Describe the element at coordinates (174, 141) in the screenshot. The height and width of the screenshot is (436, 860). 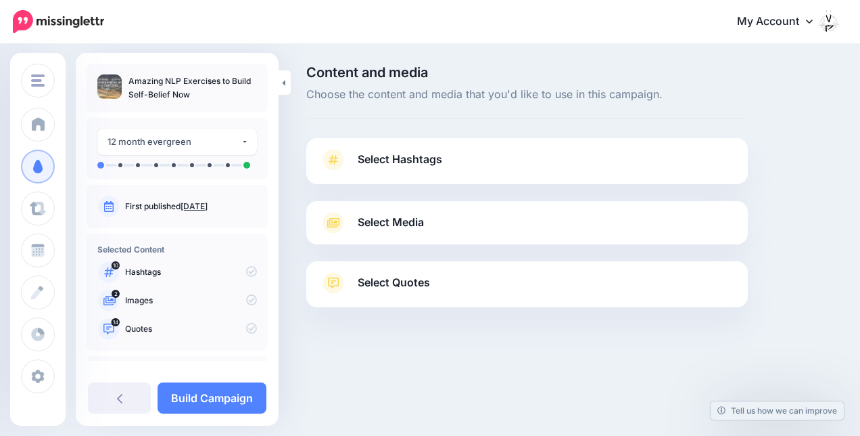
I see `div: 12 month evergreen` at that location.